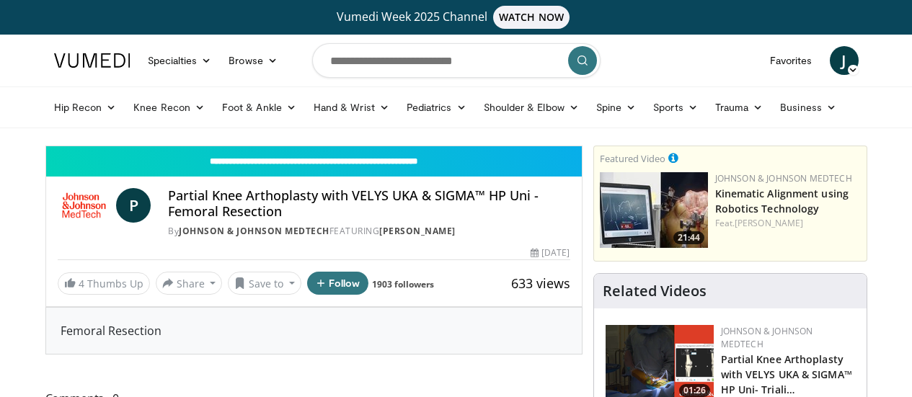 This screenshot has height=397, width=912. I want to click on img: Johnson & Johnson MedTech, so click(84, 206).